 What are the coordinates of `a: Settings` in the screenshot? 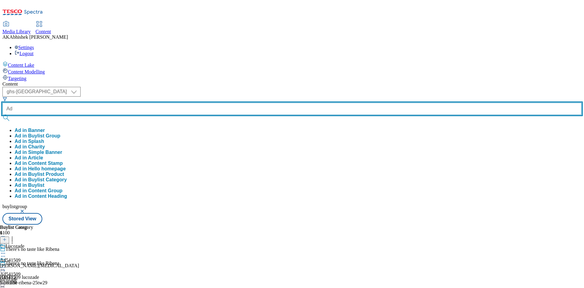 It's located at (24, 47).